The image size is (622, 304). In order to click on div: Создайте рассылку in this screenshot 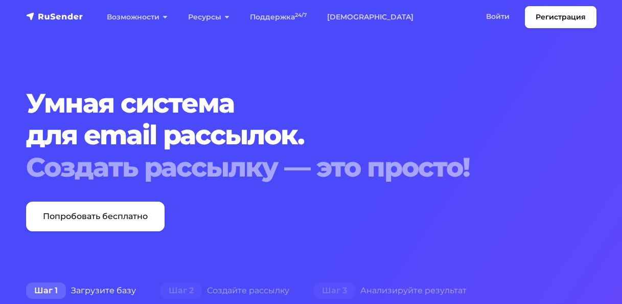, I will do `click(225, 290)`.